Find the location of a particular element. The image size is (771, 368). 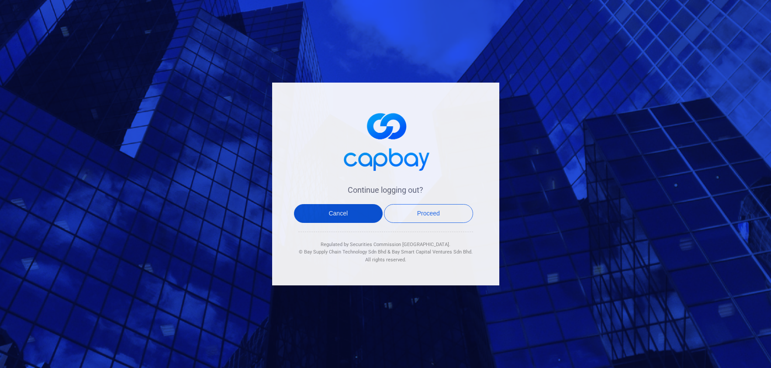

h4: Continue logging out? is located at coordinates (386, 190).